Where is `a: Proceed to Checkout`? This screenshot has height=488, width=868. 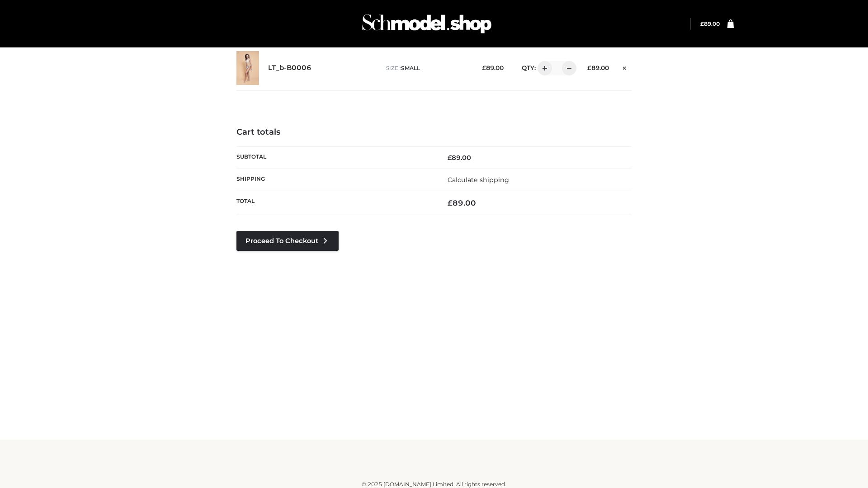 a: Proceed to Checkout is located at coordinates (287, 241).